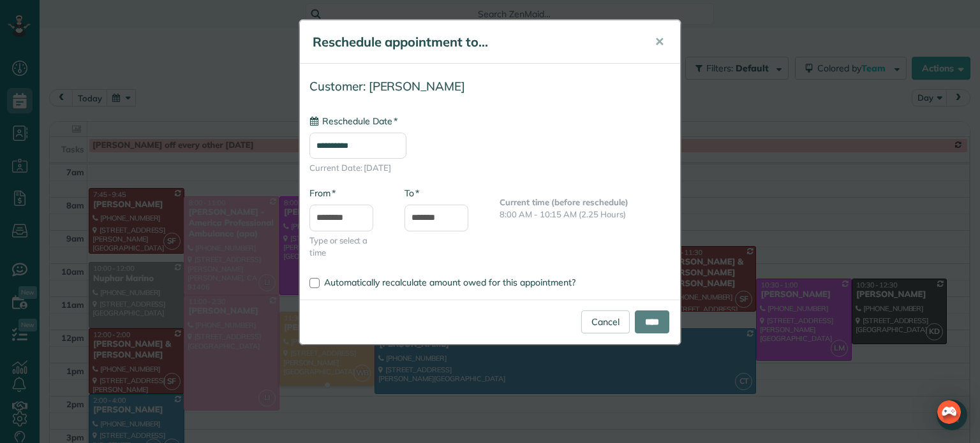 This screenshot has height=443, width=980. I want to click on span: Automatically recalculate amount owed for this appointment?, so click(450, 282).